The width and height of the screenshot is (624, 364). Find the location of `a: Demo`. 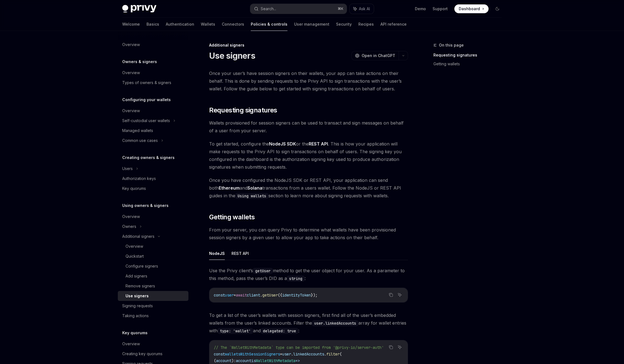

a: Demo is located at coordinates (421, 9).